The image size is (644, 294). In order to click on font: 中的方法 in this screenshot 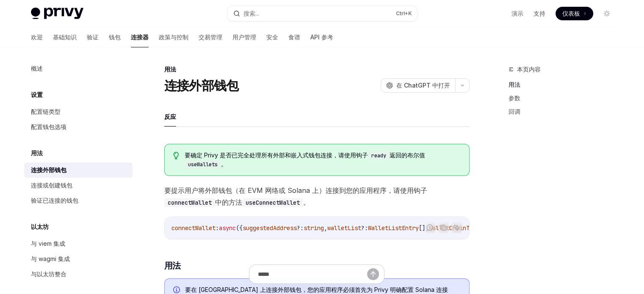, I will do `click(228, 202)`.